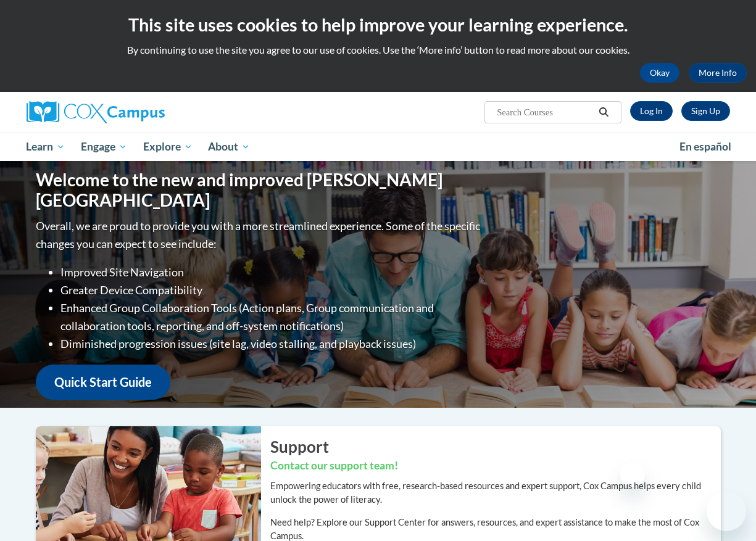  Describe the element at coordinates (138, 112) in the screenshot. I see `a: Cox Campus` at that location.